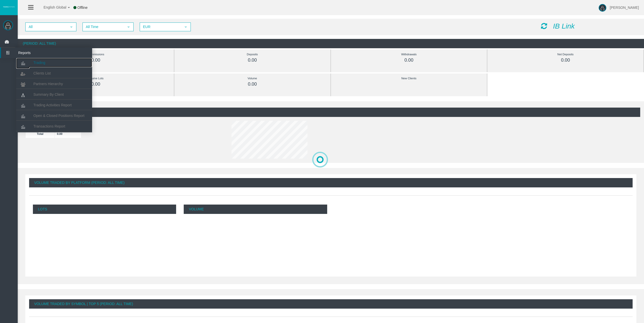 This screenshot has width=644, height=323. What do you see at coordinates (46, 27) in the screenshot?
I see `span: All` at bounding box center [46, 27].